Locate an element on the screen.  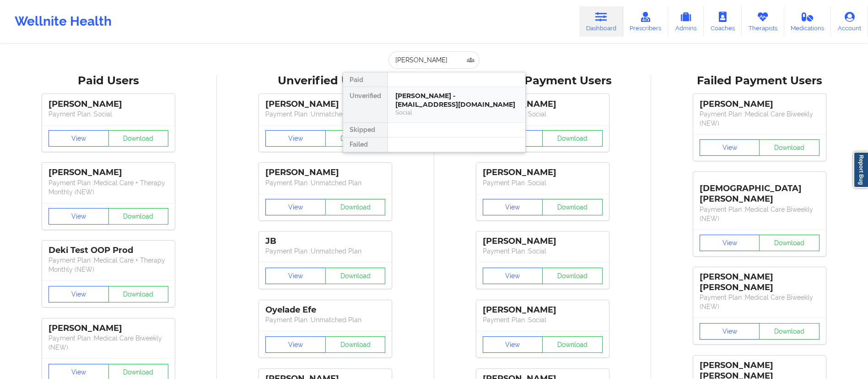
div: Failed Payment Users is located at coordinates (760, 81).